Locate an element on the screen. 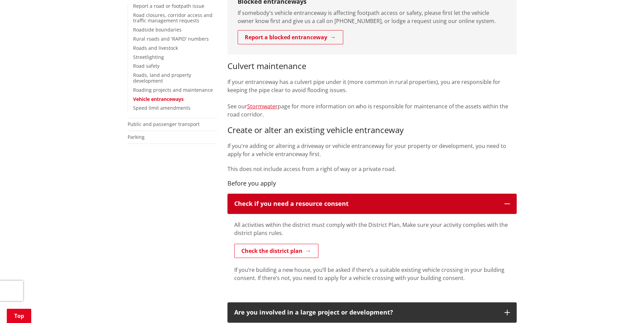  a: Stormwater is located at coordinates (263, 106).